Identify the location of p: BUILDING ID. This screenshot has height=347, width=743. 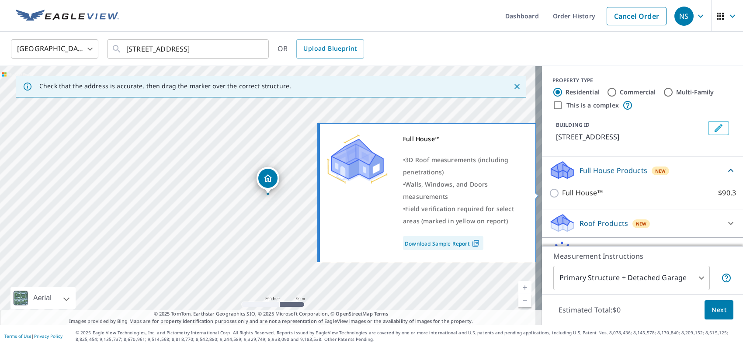
(573, 125).